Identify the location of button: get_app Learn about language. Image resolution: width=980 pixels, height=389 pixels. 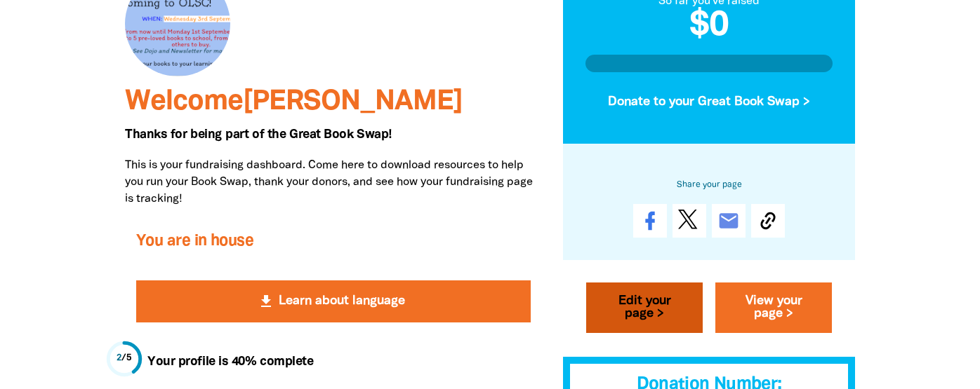
(334, 302).